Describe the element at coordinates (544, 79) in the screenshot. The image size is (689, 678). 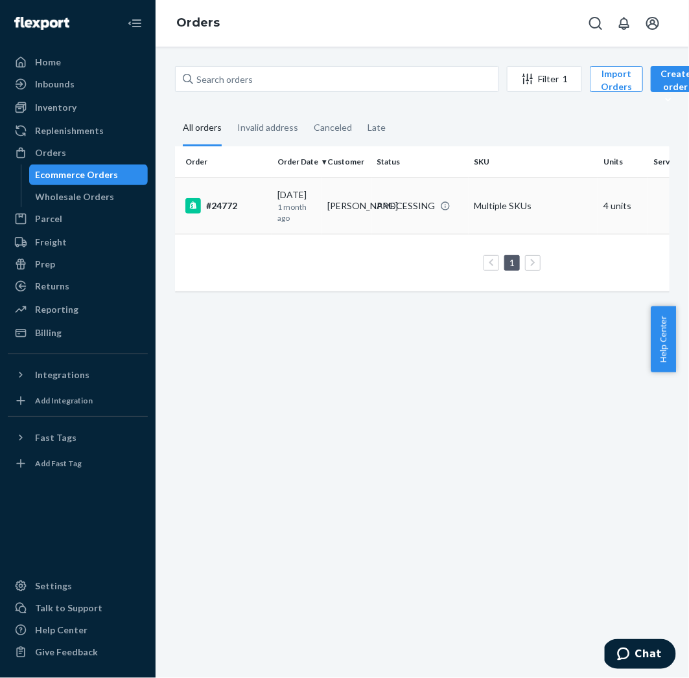
I see `button: Filter` at that location.